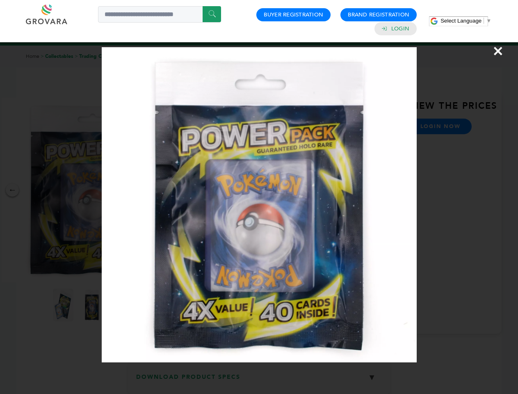 The image size is (518, 394). What do you see at coordinates (378, 15) in the screenshot?
I see `a: Brand Registration` at bounding box center [378, 15].